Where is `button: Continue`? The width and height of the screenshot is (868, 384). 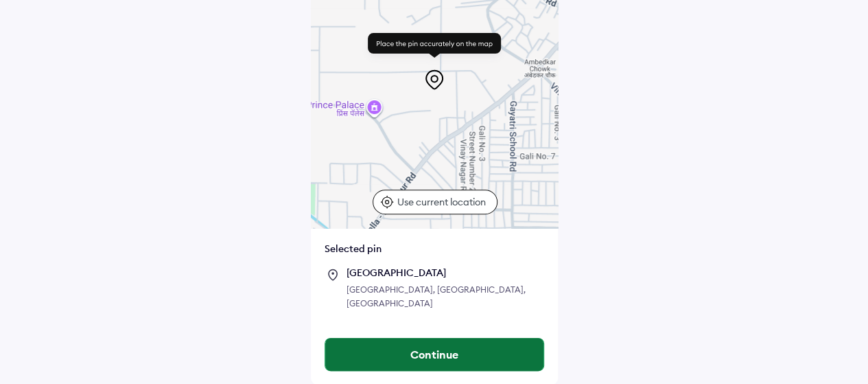
button: Continue is located at coordinates (435, 354).